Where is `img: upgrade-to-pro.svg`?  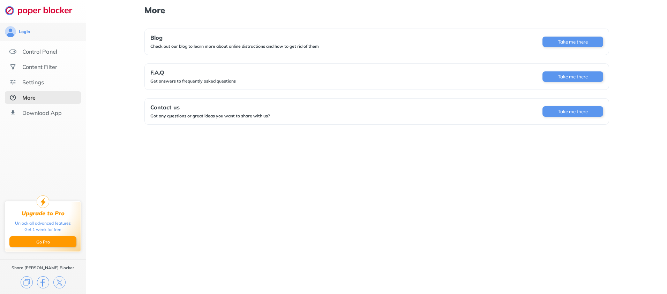
img: upgrade-to-pro.svg is located at coordinates (43, 202).